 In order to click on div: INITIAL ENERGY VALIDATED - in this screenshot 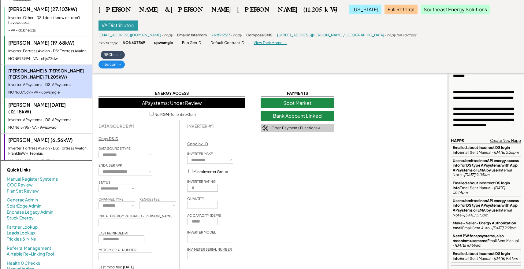, I will do `click(135, 216)`.